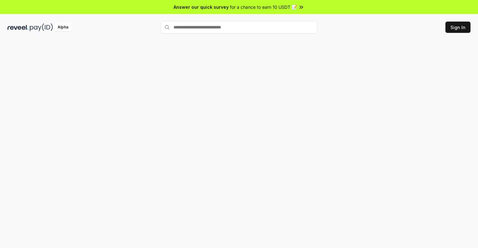  I want to click on div: Alpha, so click(63, 27).